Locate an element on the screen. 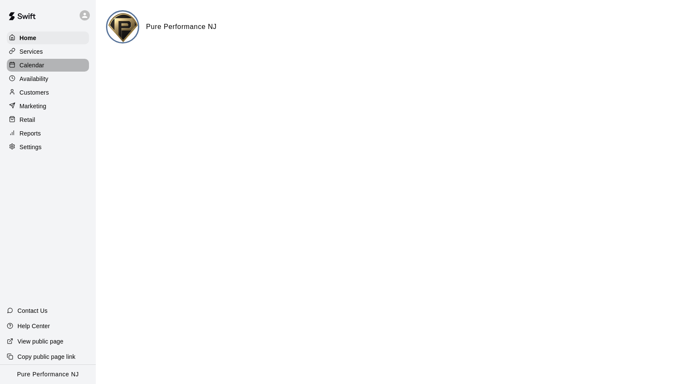 This screenshot has height=384, width=697. div: Calendar is located at coordinates (48, 65).